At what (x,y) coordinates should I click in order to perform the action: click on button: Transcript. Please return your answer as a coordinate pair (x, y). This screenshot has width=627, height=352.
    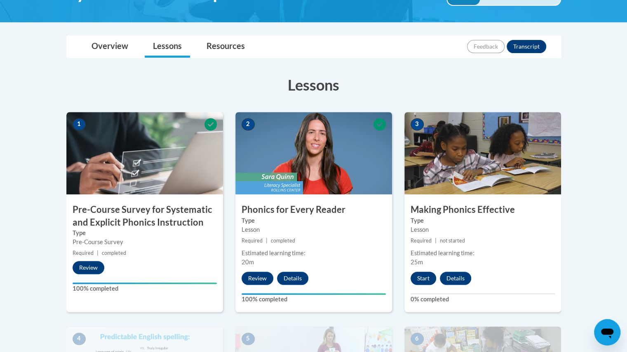
    Looking at the image, I should click on (526, 47).